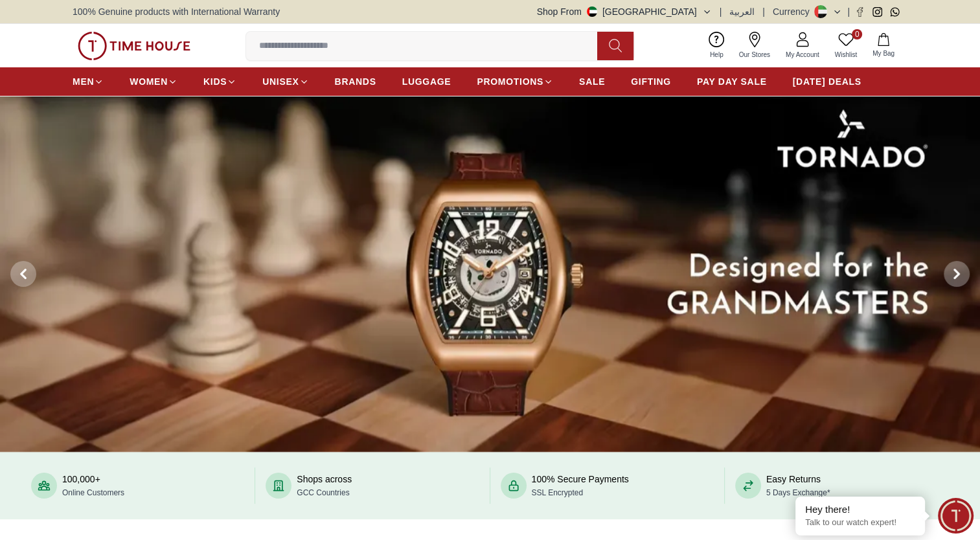 This screenshot has width=980, height=540. What do you see at coordinates (558, 493) in the screenshot?
I see `span: SSL Encrypted` at bounding box center [558, 493].